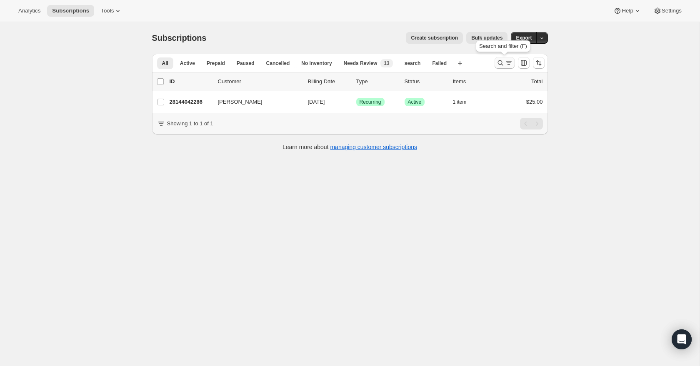 This screenshot has height=366, width=700. I want to click on span: No inventory, so click(316, 63).